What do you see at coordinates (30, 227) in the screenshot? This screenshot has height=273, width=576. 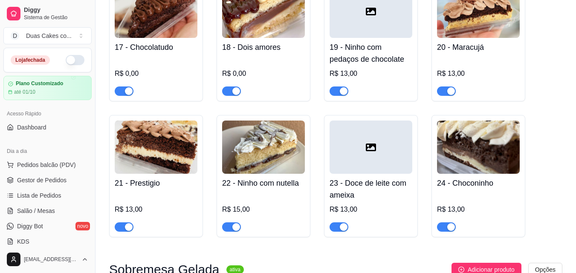 I see `span: Diggy Bot` at bounding box center [30, 227].